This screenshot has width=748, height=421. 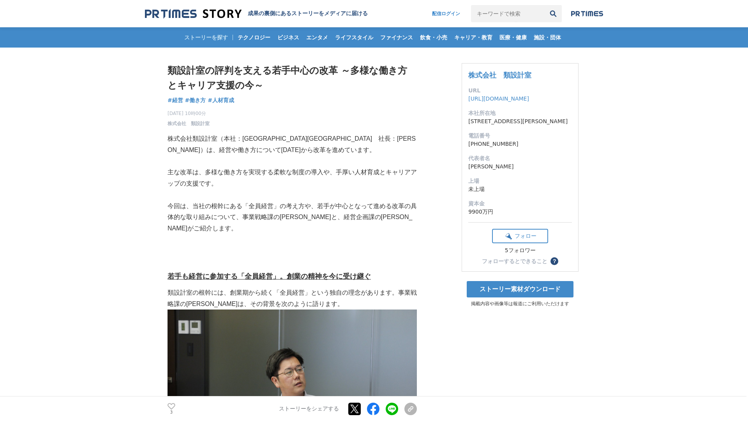 I want to click on a: エンタメ, so click(x=317, y=37).